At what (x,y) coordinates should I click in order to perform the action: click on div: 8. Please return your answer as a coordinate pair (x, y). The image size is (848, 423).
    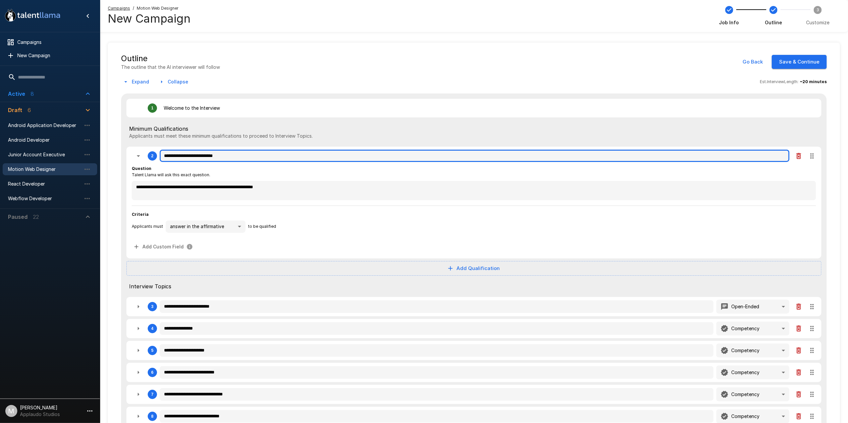
    Looking at the image, I should click on (152, 416).